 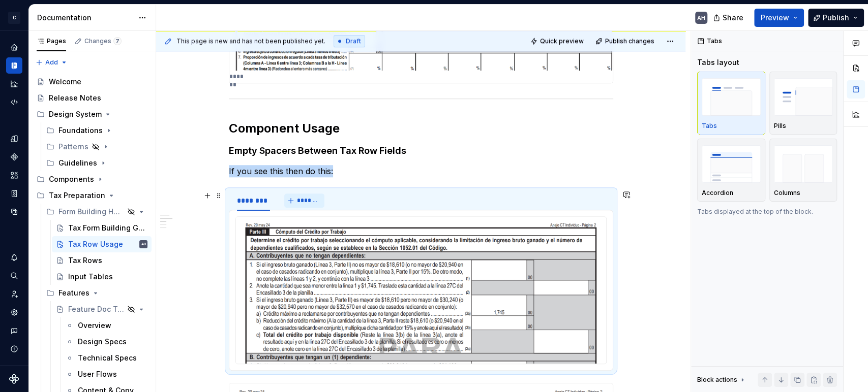 What do you see at coordinates (92, 82) in the screenshot?
I see `a: Welcome` at bounding box center [92, 82].